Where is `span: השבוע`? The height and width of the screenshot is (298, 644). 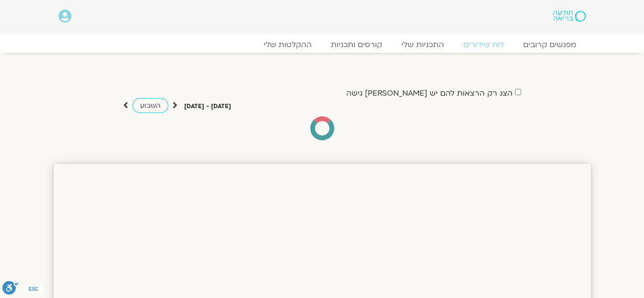 span: השבוע is located at coordinates (150, 105).